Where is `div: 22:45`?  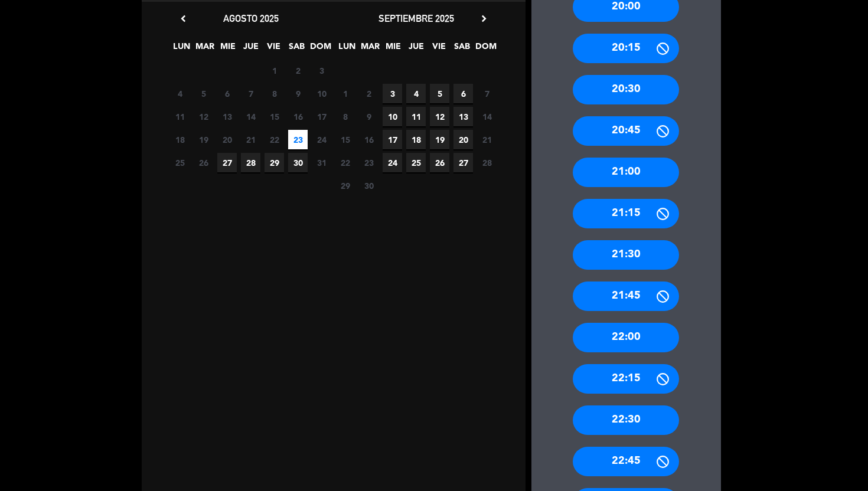
div: 22:45 is located at coordinates (626, 461).